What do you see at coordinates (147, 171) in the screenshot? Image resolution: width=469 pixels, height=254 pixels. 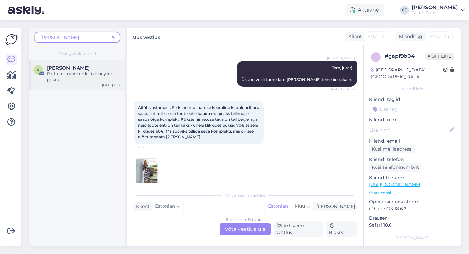 I see `img: Attachment` at bounding box center [147, 171].